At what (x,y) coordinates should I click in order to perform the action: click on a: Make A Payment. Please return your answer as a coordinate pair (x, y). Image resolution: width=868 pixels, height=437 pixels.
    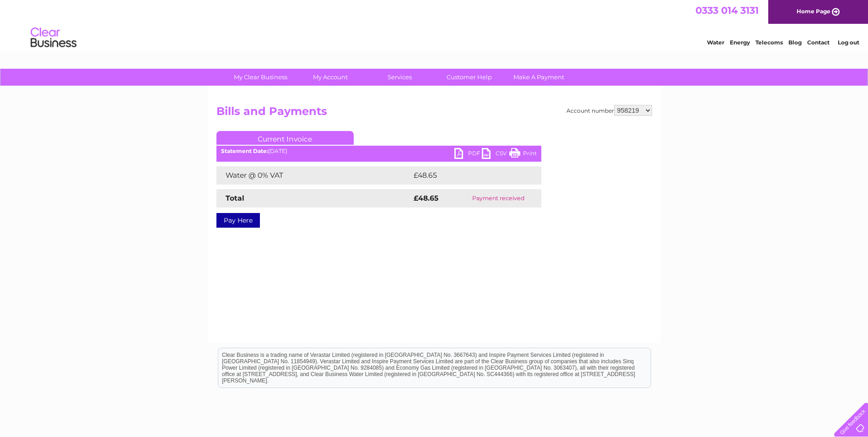
    Looking at the image, I should click on (538, 77).